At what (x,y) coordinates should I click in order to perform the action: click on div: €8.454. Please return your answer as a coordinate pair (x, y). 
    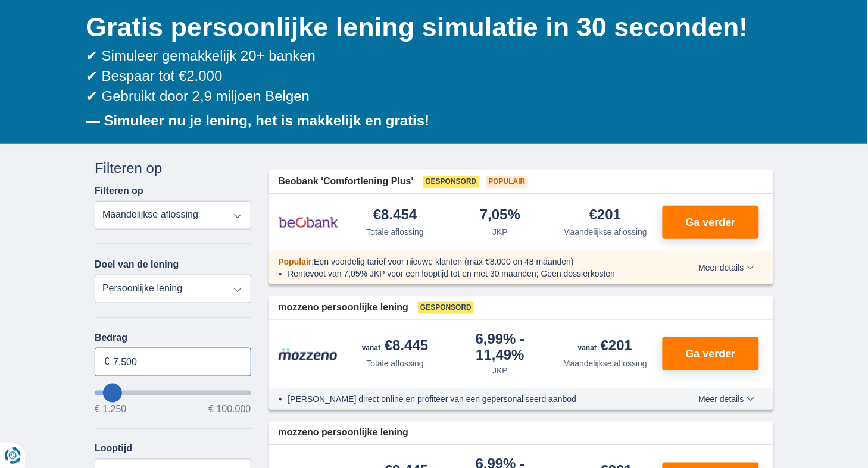
    Looking at the image, I should click on (394, 215).